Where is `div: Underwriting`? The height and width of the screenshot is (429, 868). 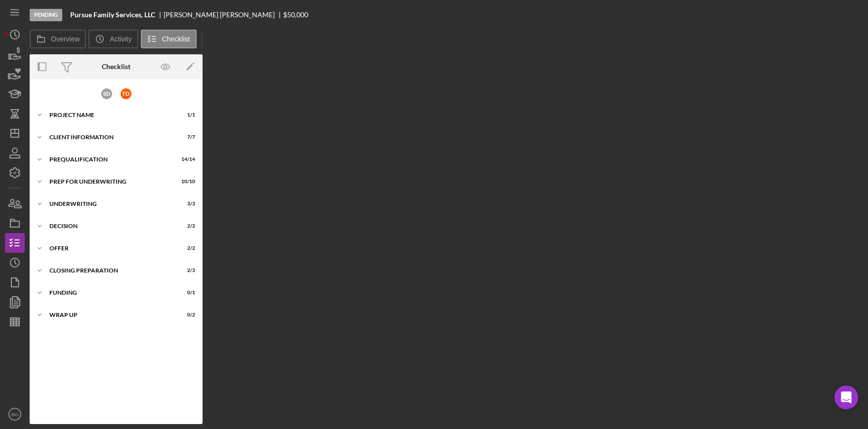
div: Underwriting is located at coordinates (110, 204).